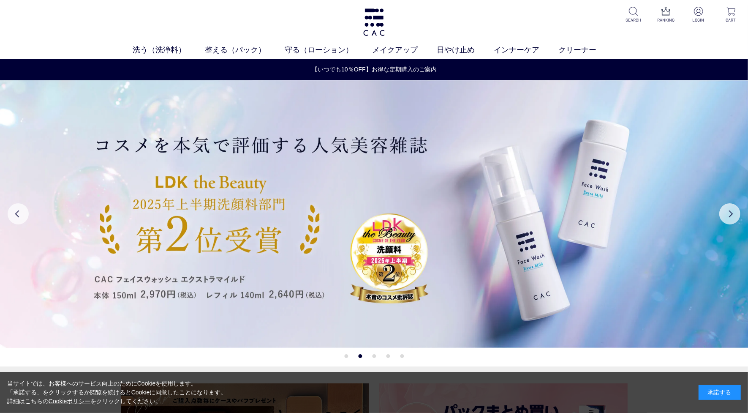 The width and height of the screenshot is (748, 413). Describe the element at coordinates (404, 50) in the screenshot. I see `a: メイクアップ` at that location.